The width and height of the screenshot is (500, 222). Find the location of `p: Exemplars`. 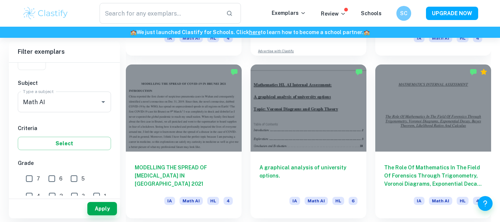

p: Exemplars is located at coordinates (289, 13).